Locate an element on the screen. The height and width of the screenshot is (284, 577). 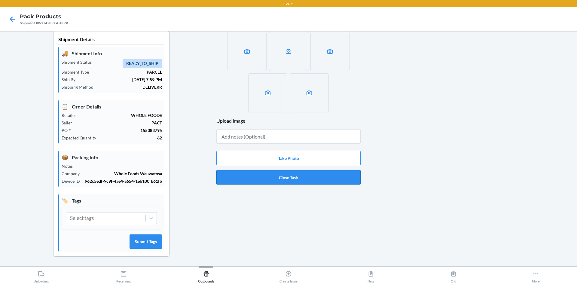
button: Receiving is located at coordinates (123, 275).